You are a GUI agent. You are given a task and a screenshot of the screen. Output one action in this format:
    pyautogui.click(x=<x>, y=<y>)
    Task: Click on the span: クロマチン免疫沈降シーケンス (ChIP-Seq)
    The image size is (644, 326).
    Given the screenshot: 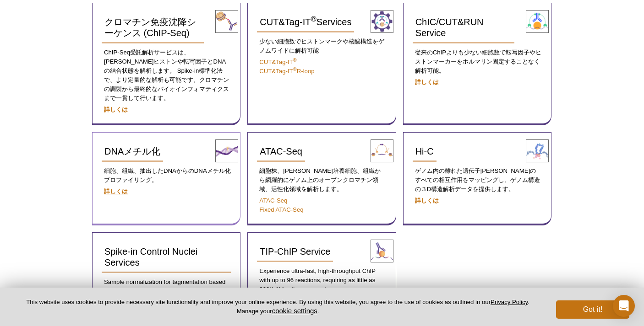 What is the action you would take?
    pyautogui.click(x=150, y=27)
    